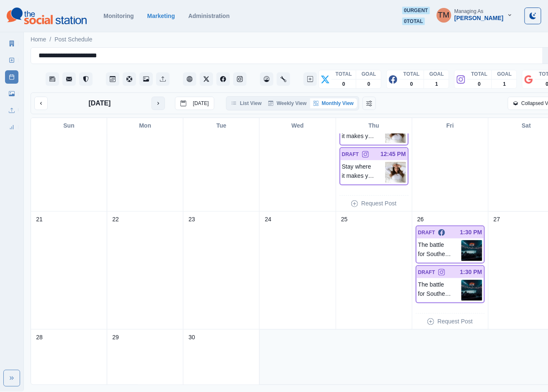 This screenshot has height=392, width=548. Describe the element at coordinates (145, 126) in the screenshot. I see `div: Mon` at that location.